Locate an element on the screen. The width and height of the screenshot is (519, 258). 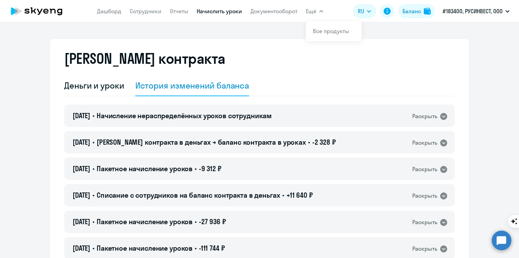
span: Начисление нераспределённых уроков сотрудникам is located at coordinates (184, 115).